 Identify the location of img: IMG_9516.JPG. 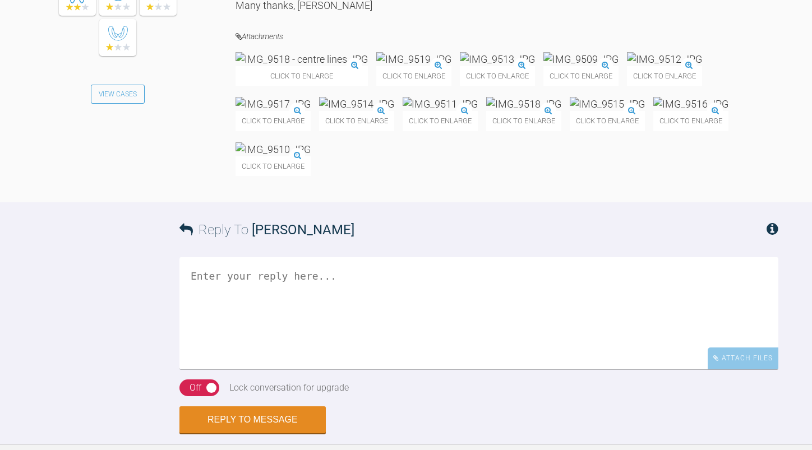
(691, 104).